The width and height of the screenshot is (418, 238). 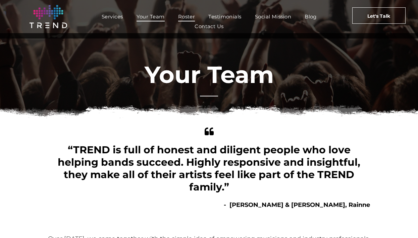 What do you see at coordinates (401, 222) in the screenshot?
I see `div: Widget de chat` at bounding box center [401, 222].